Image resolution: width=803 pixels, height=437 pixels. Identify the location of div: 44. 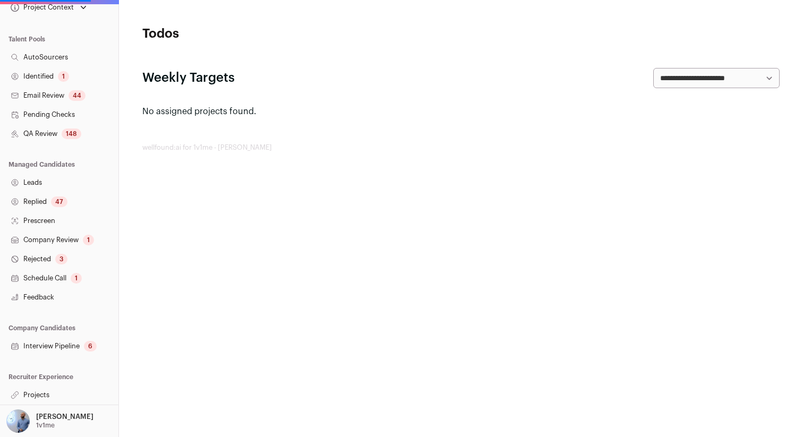
(77, 96).